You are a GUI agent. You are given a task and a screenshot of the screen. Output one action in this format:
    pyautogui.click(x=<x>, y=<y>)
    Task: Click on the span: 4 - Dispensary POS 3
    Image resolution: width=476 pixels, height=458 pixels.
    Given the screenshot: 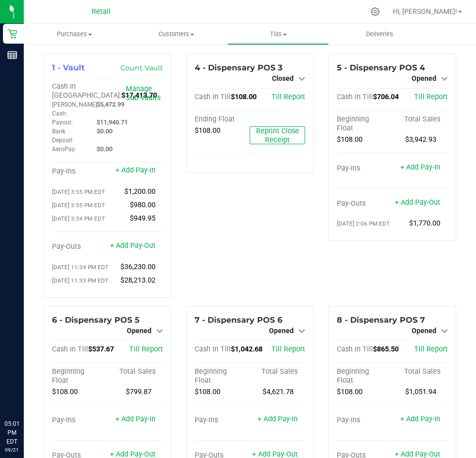 What is the action you would take?
    pyautogui.click(x=239, y=67)
    